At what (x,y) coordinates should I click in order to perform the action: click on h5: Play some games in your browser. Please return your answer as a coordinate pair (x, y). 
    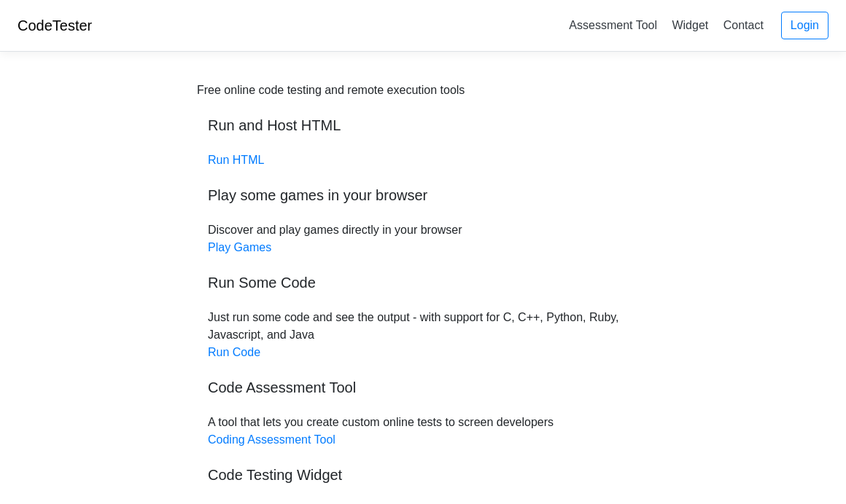
    Looking at the image, I should click on (423, 195).